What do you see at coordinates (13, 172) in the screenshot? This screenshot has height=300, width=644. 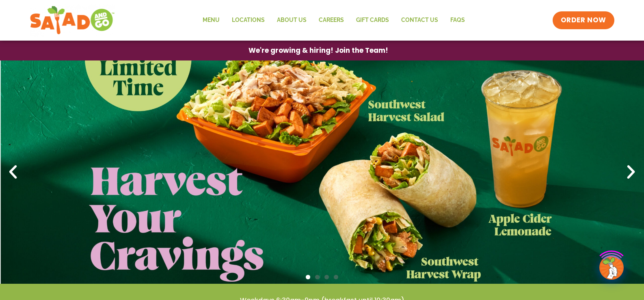 I see `div: Previous slide` at bounding box center [13, 172].